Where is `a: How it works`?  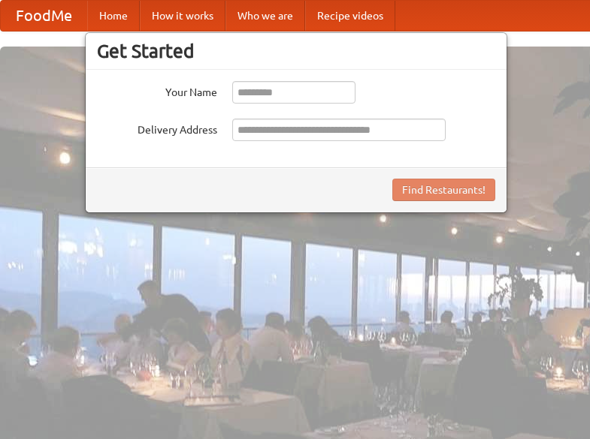 a: How it works is located at coordinates (183, 16).